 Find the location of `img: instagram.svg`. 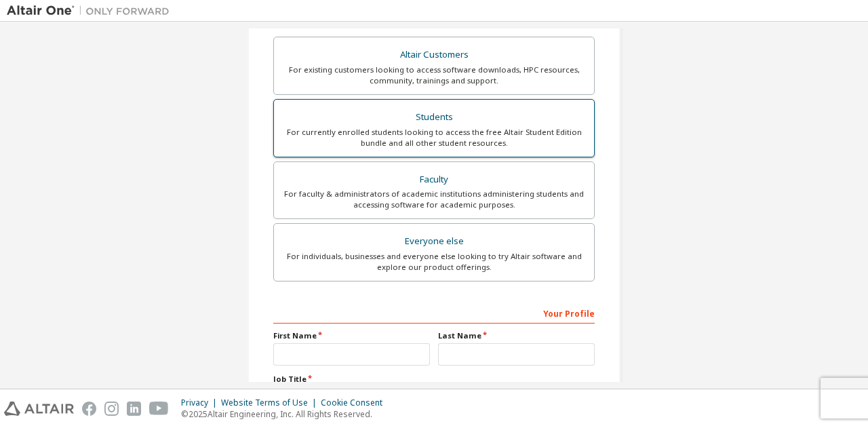

img: instagram.svg is located at coordinates (111, 408).